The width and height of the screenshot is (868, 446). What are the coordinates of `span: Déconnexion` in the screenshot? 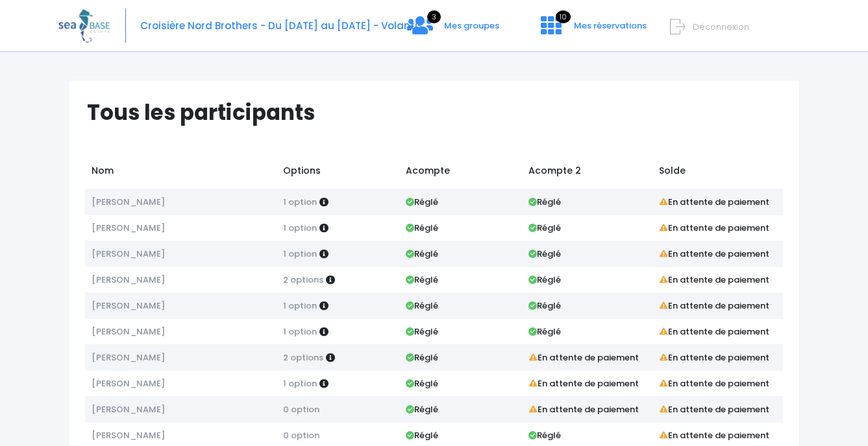 It's located at (720, 27).